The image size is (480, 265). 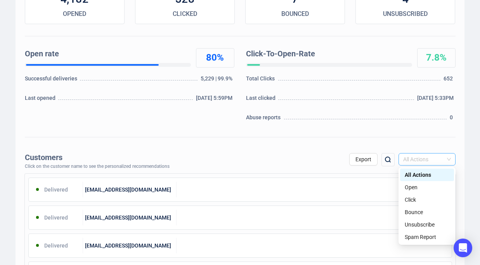 I want to click on button: Export, so click(x=363, y=159).